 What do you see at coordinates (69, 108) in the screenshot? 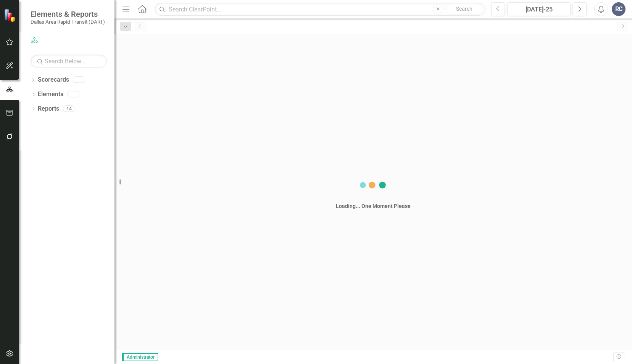
I see `div: 14` at bounding box center [69, 108].